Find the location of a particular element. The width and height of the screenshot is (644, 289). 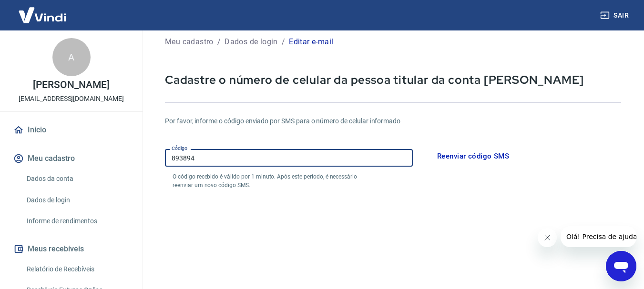

a: Relatório de Recebíveis is located at coordinates (77, 269).